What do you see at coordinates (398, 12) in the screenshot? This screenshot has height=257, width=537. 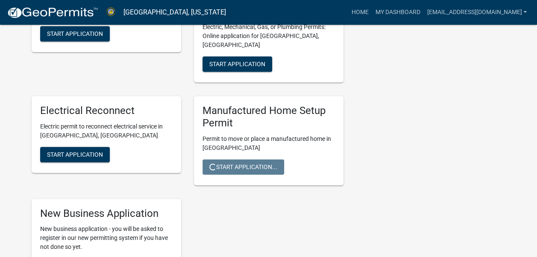 I see `a: My Dashboard` at bounding box center [398, 12].